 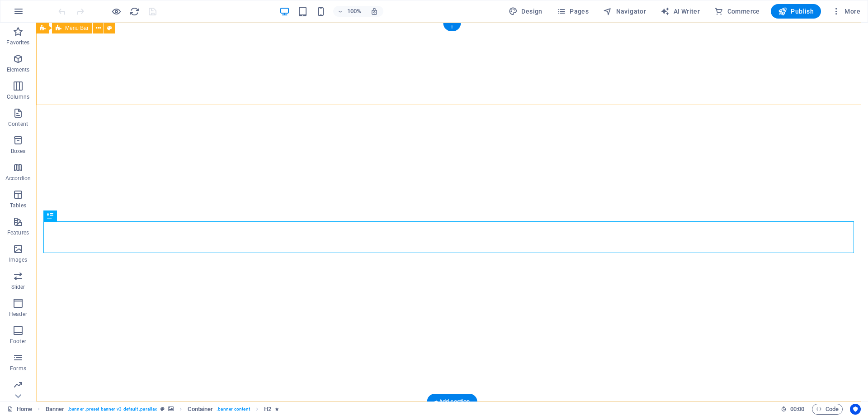 What do you see at coordinates (18, 369) in the screenshot?
I see `p: Forms` at bounding box center [18, 369].